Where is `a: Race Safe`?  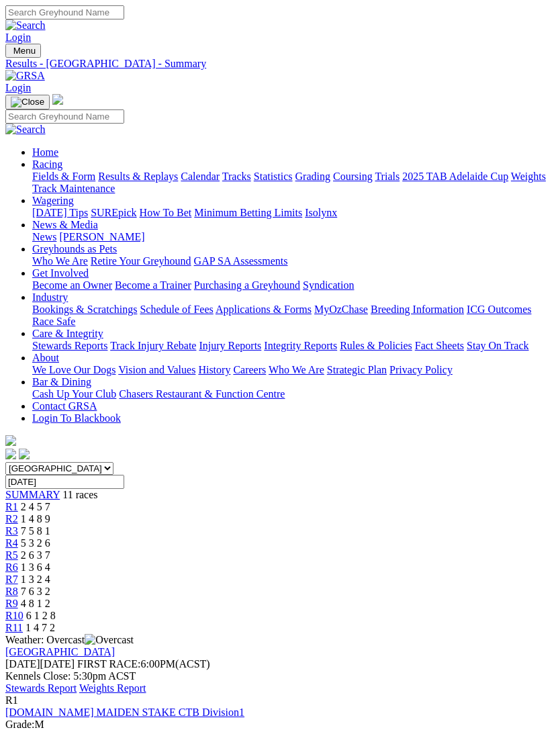
a: Race Safe is located at coordinates (53, 321).